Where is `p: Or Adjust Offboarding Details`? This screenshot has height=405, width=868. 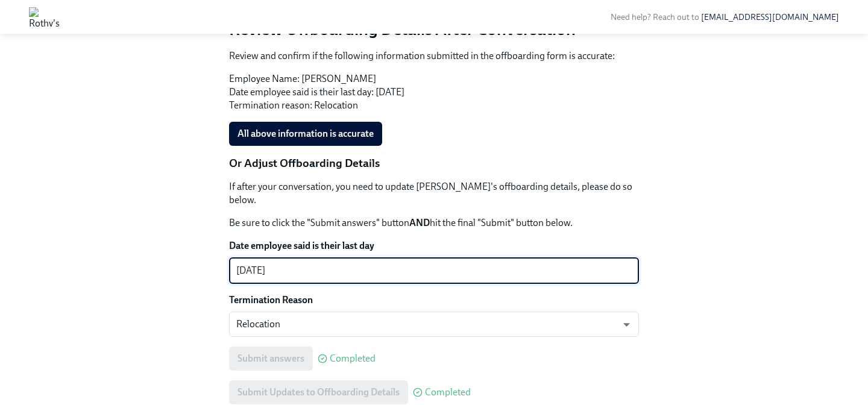
p: Or Adjust Offboarding Details is located at coordinates (434, 163).